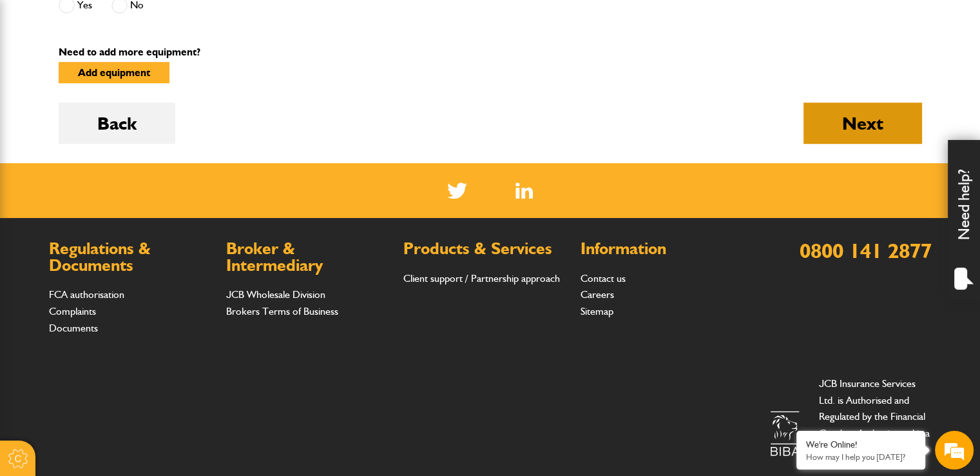  I want to click on a: Twitter, so click(457, 190).